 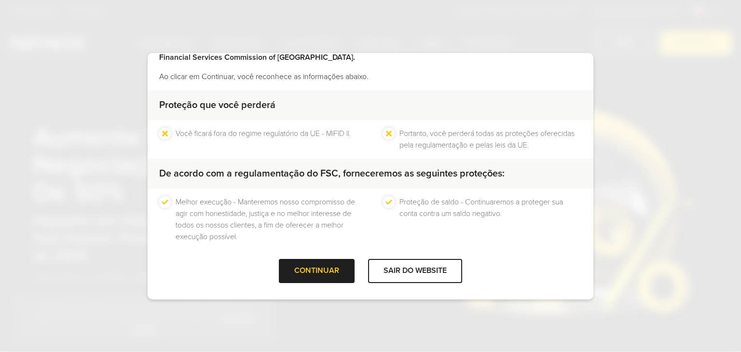 I want to click on li: Proteção de saldo - Continuaremos a proteger sua conta contra um saldo negativo., so click(x=490, y=219).